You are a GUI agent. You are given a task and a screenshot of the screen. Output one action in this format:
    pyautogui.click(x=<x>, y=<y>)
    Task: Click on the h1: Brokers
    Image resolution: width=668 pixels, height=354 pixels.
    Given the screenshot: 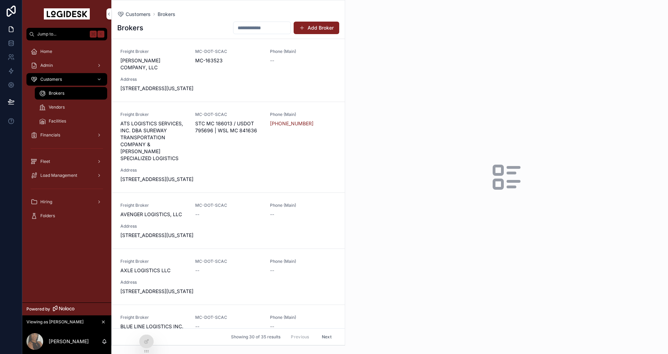 What is the action you would take?
    pyautogui.click(x=130, y=28)
    